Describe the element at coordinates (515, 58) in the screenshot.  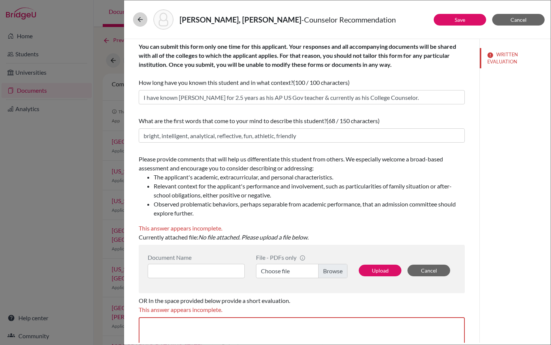
I see `button: WRITTEN EVALUATION` at that location.